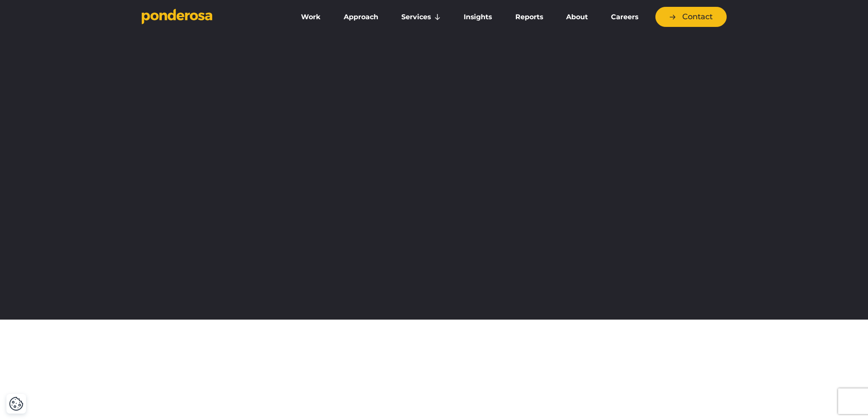  Describe the element at coordinates (477, 17) in the screenshot. I see `a: Insights` at that location.